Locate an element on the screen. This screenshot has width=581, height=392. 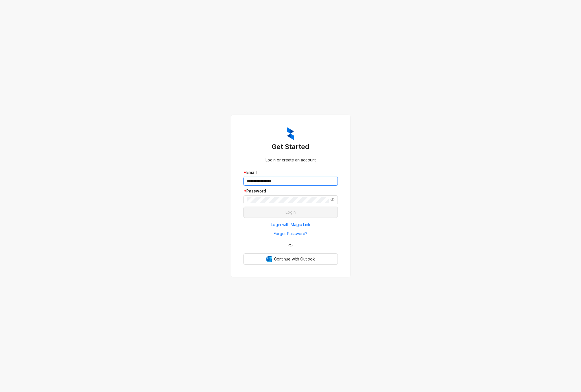
button: OutlookContinue with Outlook is located at coordinates (291, 259).